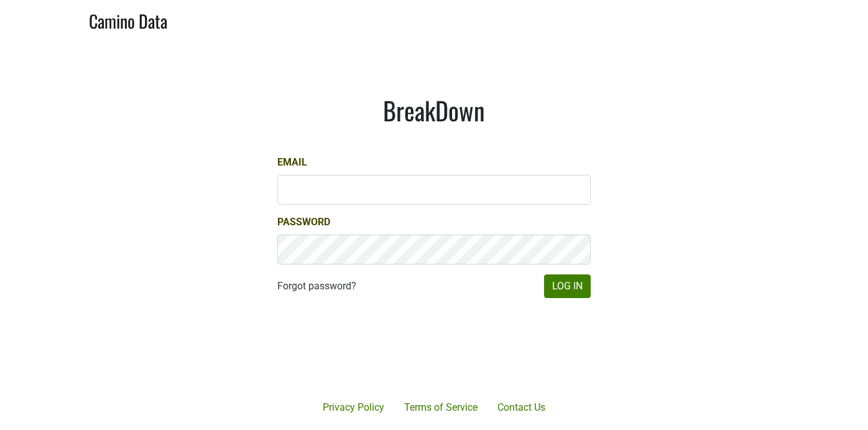 This screenshot has width=868, height=430. I want to click on h1: BreakDown, so click(434, 110).